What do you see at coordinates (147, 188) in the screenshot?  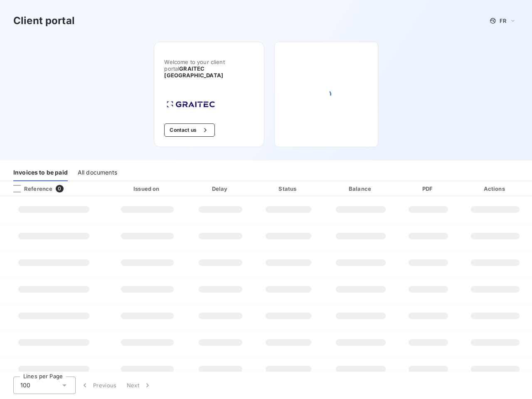 I see `div: Issued on` at bounding box center [147, 188].